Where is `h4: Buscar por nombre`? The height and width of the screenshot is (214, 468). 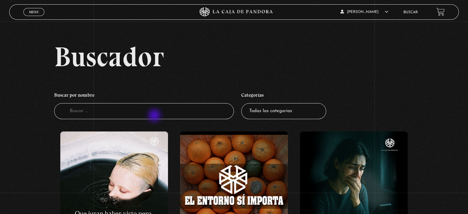
h4: Buscar por nombre is located at coordinates (144, 96).